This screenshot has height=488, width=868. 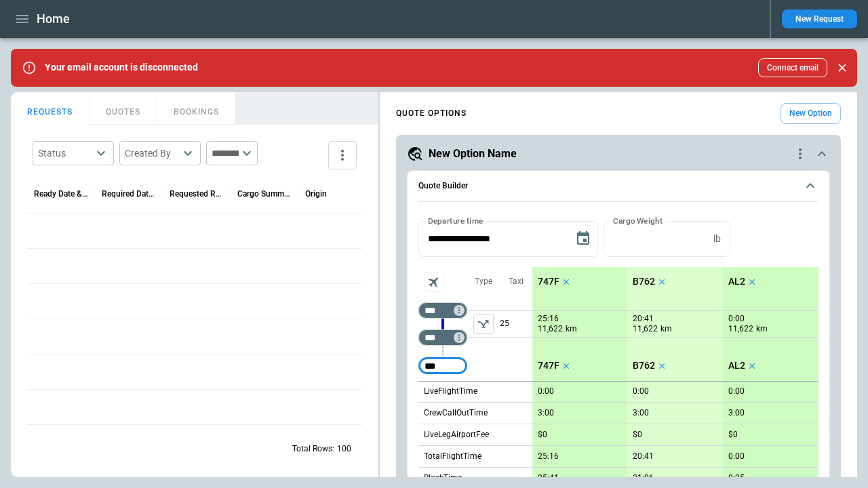 I want to click on p: LiveLegAirportFee, so click(x=456, y=434).